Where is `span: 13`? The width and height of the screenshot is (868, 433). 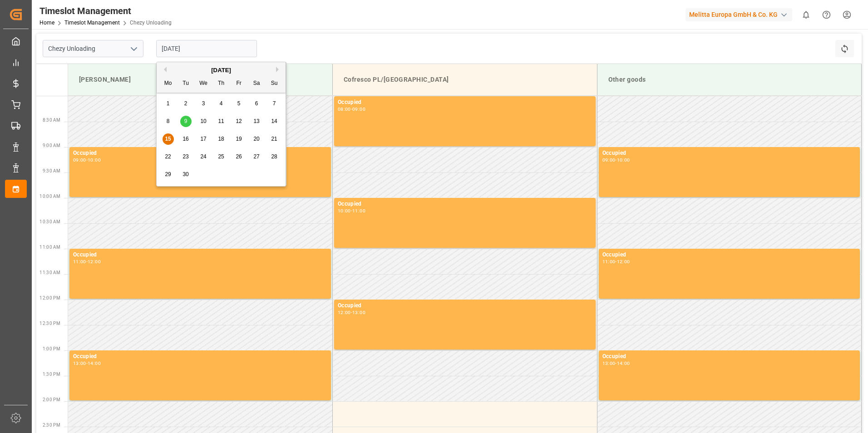
span: 13 is located at coordinates (256, 121).